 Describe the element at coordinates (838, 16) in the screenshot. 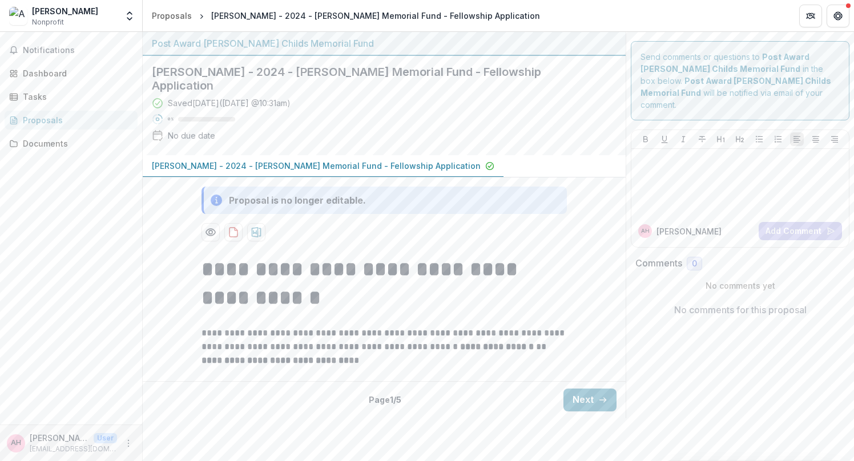

I see `button: Get Help` at that location.